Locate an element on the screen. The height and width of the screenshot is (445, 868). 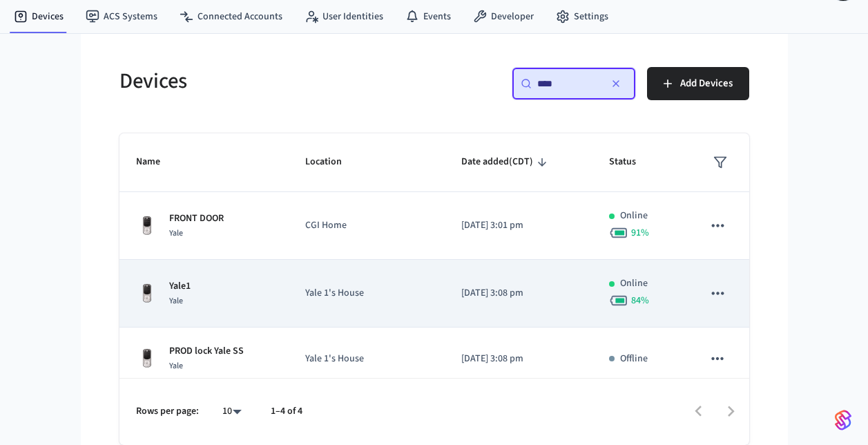
span: Add Devices is located at coordinates (707, 83).